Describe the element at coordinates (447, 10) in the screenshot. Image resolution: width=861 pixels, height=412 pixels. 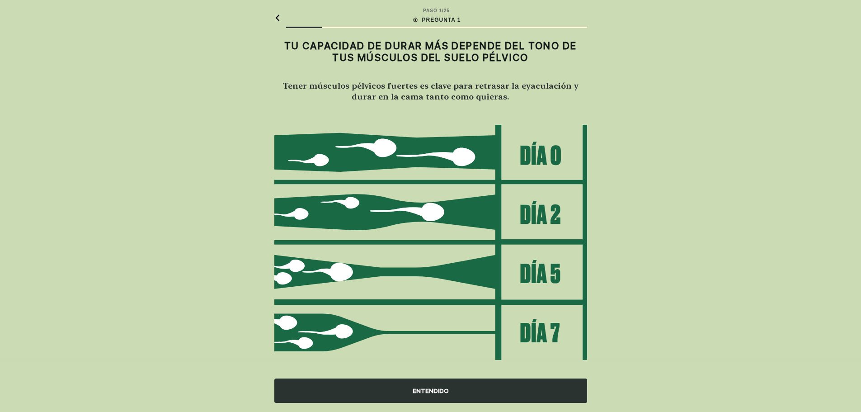
I see `font: 25` at that location.